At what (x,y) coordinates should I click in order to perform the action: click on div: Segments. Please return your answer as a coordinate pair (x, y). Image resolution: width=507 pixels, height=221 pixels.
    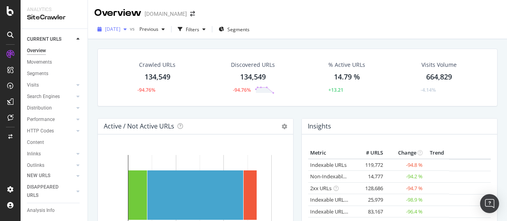
    Looking at the image, I should click on (38, 74).